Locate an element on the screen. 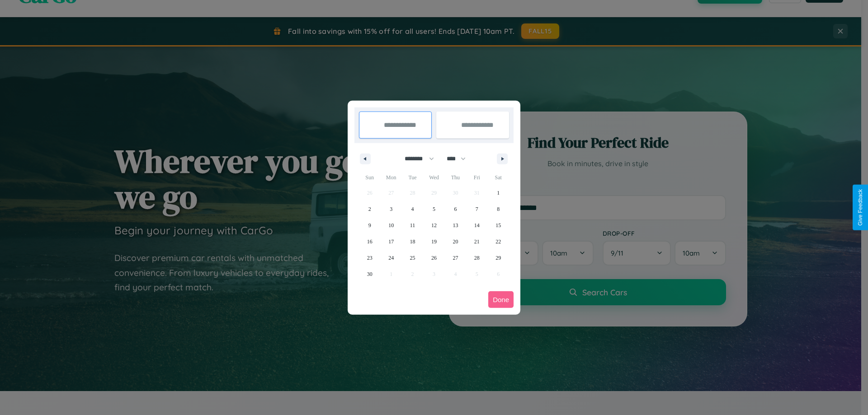  span: 6 is located at coordinates (456, 209).